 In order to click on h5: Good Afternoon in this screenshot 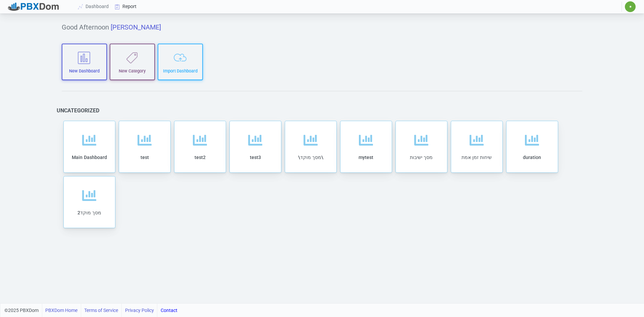, I will do `click(322, 27)`.